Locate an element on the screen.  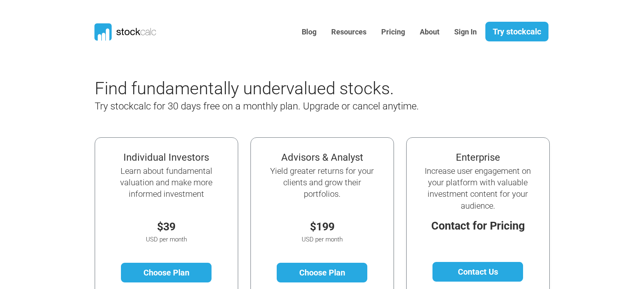
a: Pricing is located at coordinates (393, 32).